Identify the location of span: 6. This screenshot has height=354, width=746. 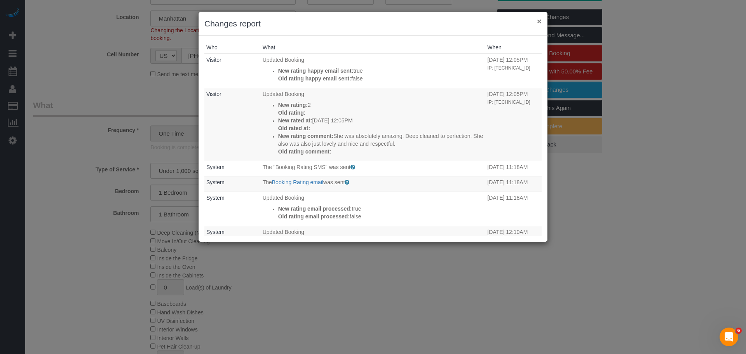
(739, 331).